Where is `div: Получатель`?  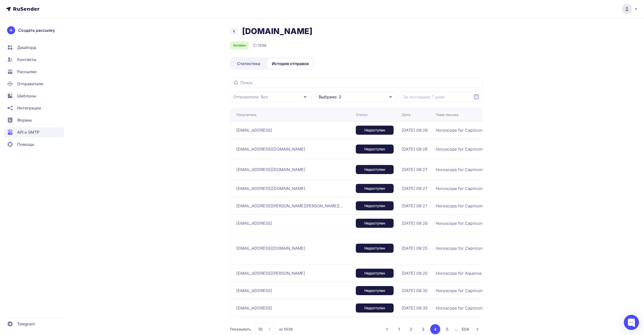 div: Получатель is located at coordinates (246, 115).